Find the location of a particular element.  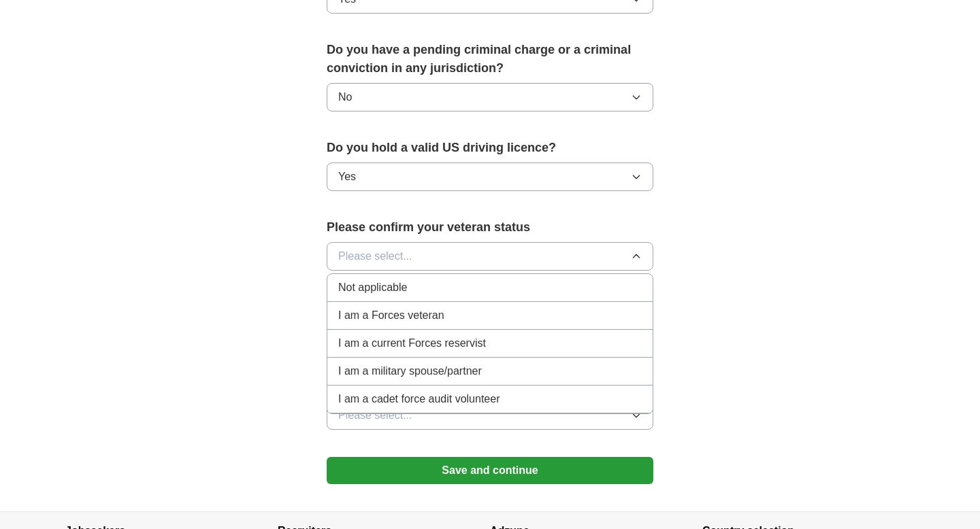

span: No is located at coordinates (345, 97).